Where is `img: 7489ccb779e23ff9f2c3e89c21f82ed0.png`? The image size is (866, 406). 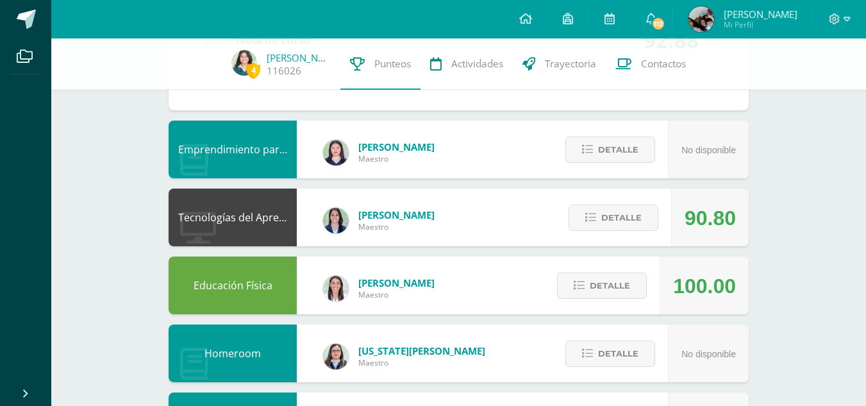 img: 7489ccb779e23ff9f2c3e89c21f82ed0.png is located at coordinates (336, 221).